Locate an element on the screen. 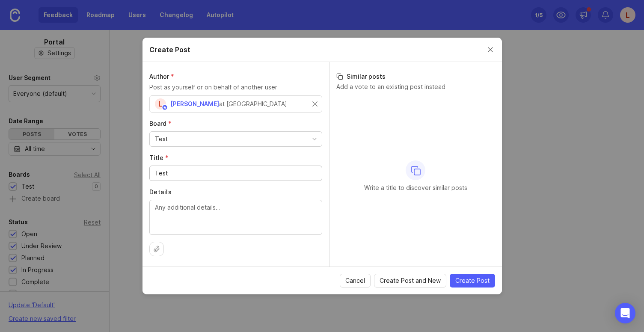  p: Add a vote to an existing post instead is located at coordinates (415, 87).